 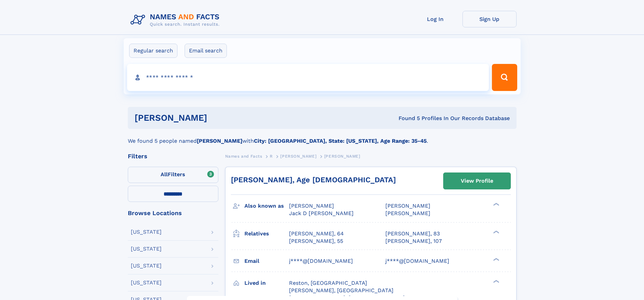 I want to click on div: Found 5 Profiles In Our Records Database, so click(x=407, y=119).